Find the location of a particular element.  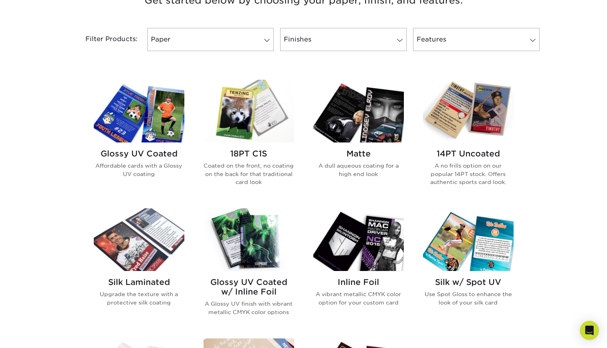

div: Filter Products: is located at coordinates (104, 39).